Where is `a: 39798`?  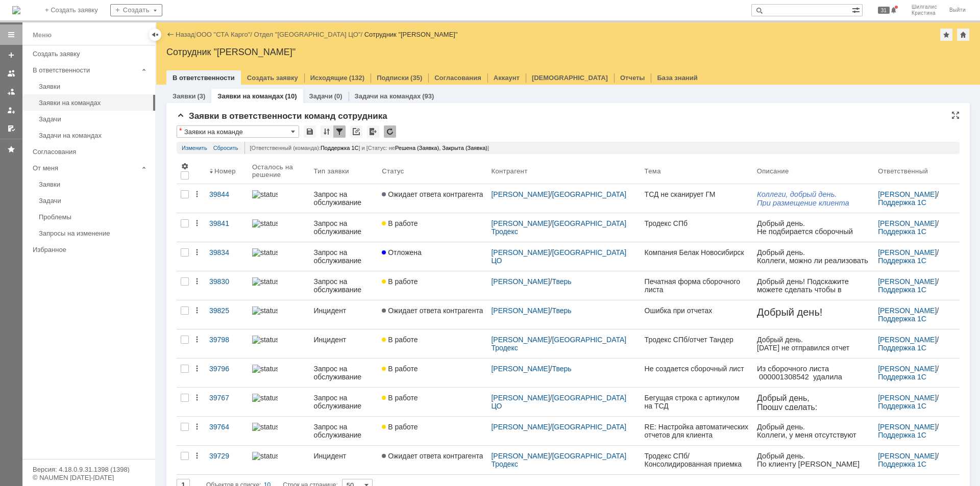 a: 39798 is located at coordinates (226, 344).